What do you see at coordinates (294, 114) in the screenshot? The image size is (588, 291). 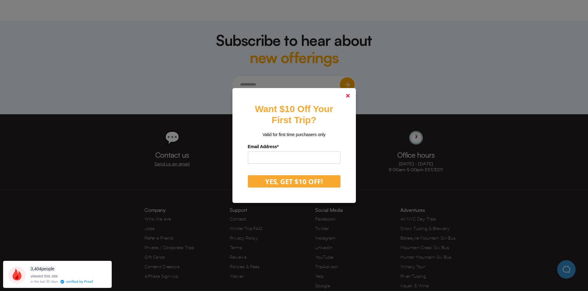 I see `strong: Want $10 Off Your First Trip?` at bounding box center [294, 114].